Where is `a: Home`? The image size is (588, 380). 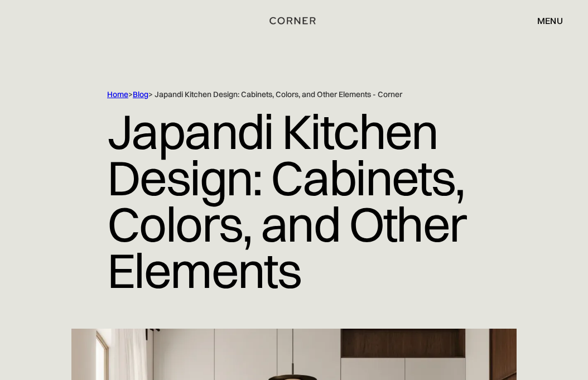
a: Home is located at coordinates (118, 94).